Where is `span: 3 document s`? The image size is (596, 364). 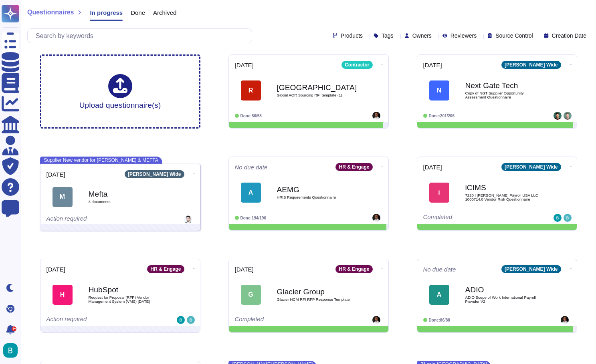
span: 3 document s is located at coordinates (129, 202).